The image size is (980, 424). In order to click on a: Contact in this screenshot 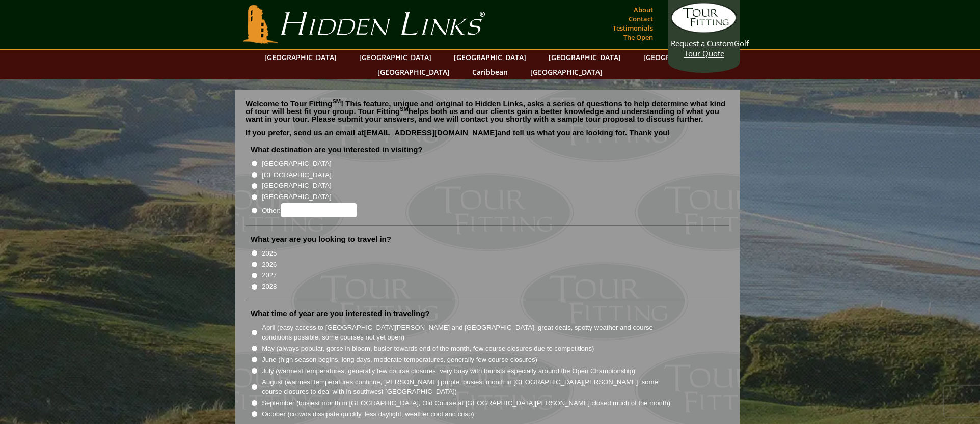, I will do `click(640, 19)`.